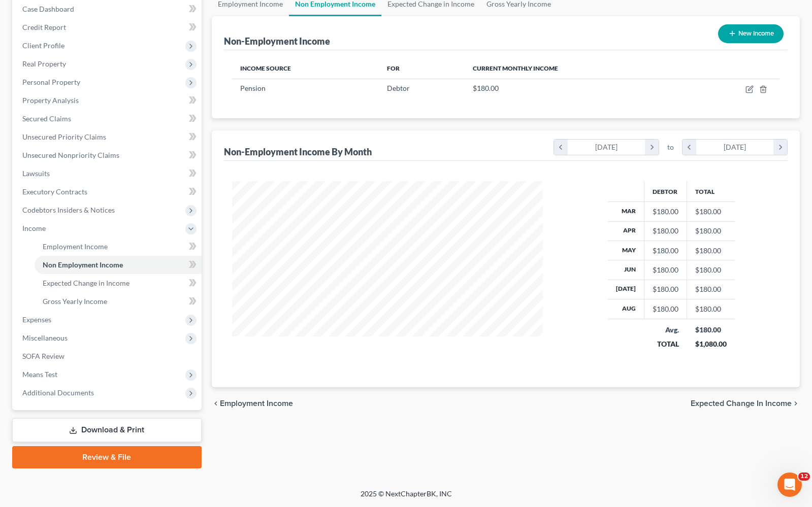 The image size is (812, 507). Describe the element at coordinates (626, 270) in the screenshot. I see `th: Jun` at that location.